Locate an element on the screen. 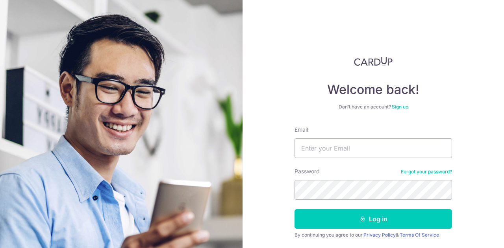 This screenshot has height=248, width=504. a: Privacy Policy is located at coordinates (379, 235).